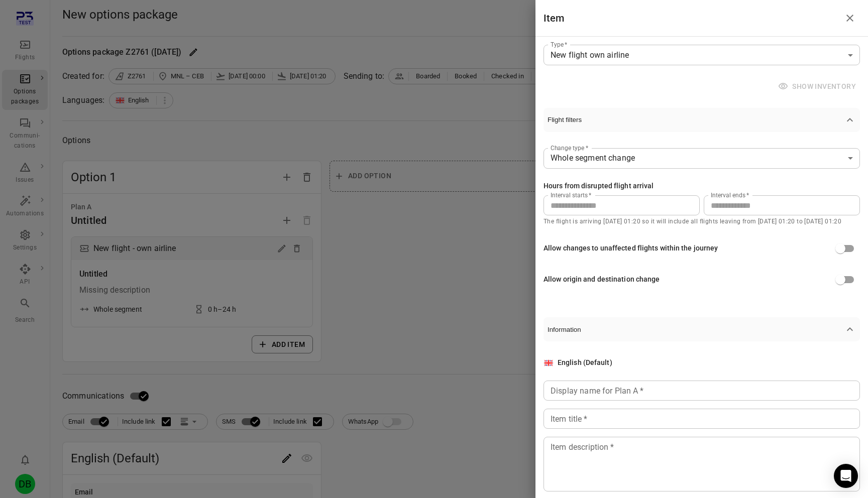 This screenshot has width=868, height=498. What do you see at coordinates (697, 55) in the screenshot?
I see `div: New flight own airline` at bounding box center [697, 55].